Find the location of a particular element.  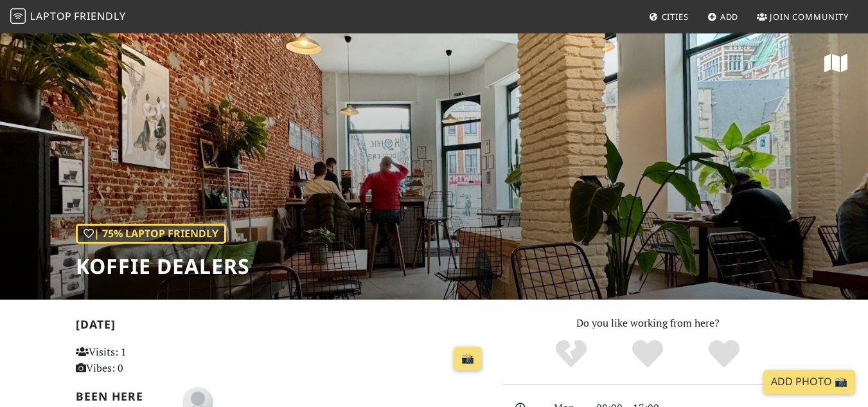

div: Definitely! is located at coordinates (723, 354).